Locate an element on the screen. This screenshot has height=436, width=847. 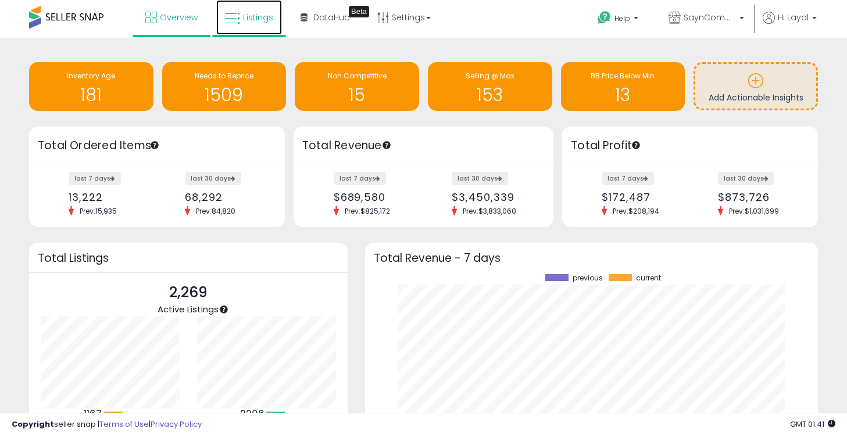
h1: 15 is located at coordinates (357, 95).